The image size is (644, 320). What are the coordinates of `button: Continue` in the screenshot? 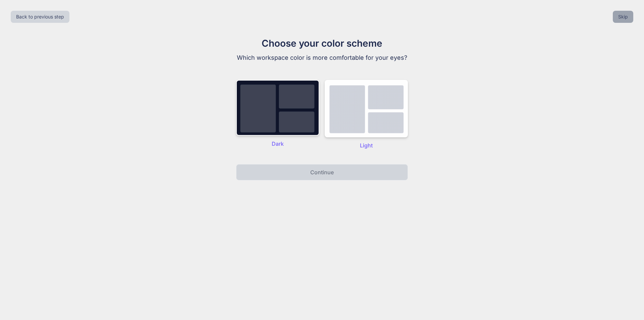 It's located at (322, 172).